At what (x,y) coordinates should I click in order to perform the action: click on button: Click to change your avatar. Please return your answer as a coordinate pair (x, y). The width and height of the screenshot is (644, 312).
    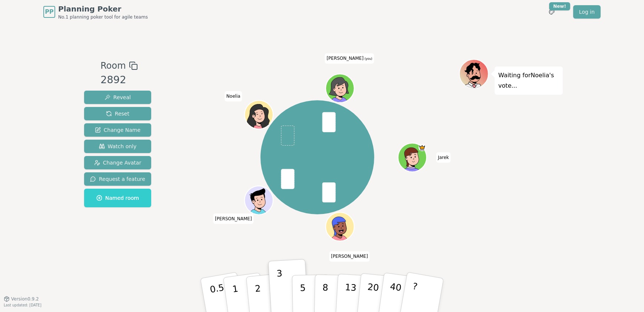
    Looking at the image, I should click on (340, 88).